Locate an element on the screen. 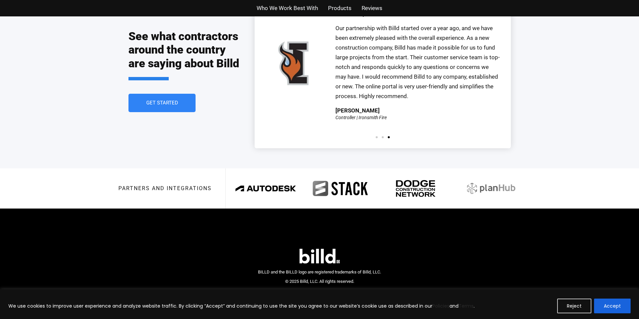 The height and width of the screenshot is (319, 639). h3: Partners and integrations is located at coordinates (165, 189).